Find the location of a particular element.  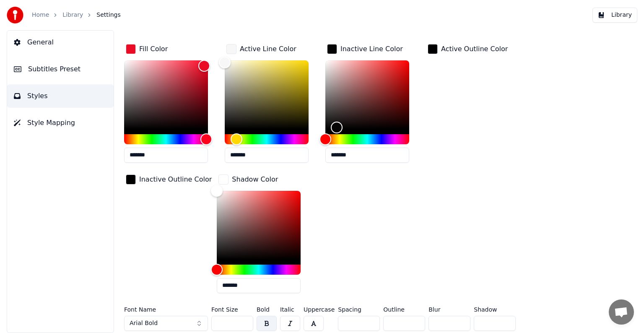

div: Inactive Line Color is located at coordinates (371, 49).